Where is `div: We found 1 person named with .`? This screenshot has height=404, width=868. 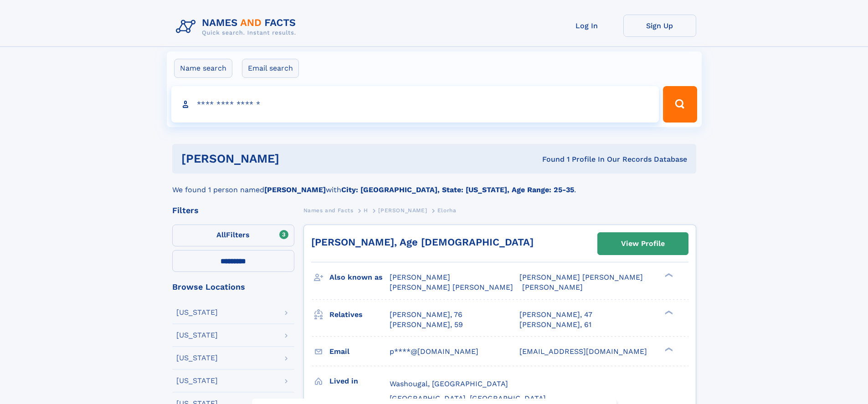
div: We found 1 person named with . is located at coordinates (434, 184).